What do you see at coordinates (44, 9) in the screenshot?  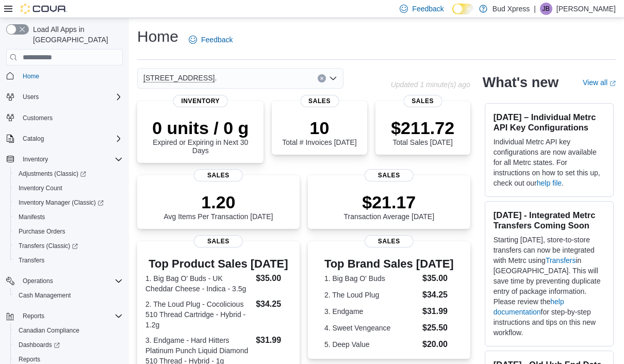 I see `img: Cova` at bounding box center [44, 9].